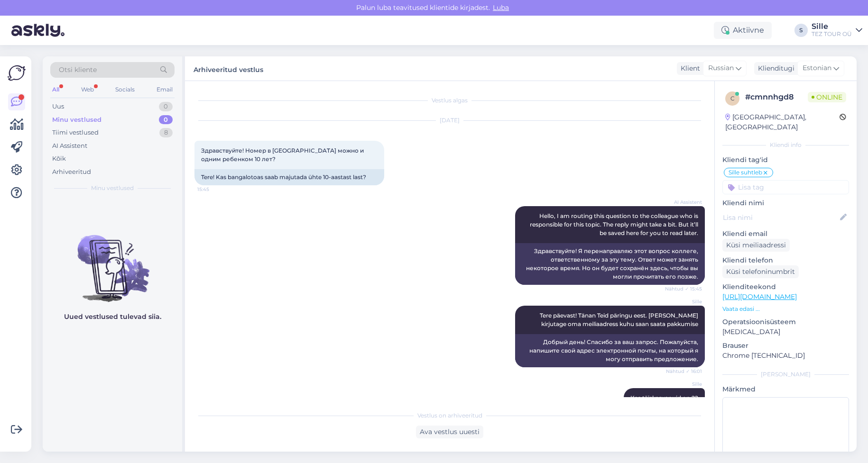 The height and width of the screenshot is (463, 868). Describe the element at coordinates (166, 133) in the screenshot. I see `div: 8` at that location.